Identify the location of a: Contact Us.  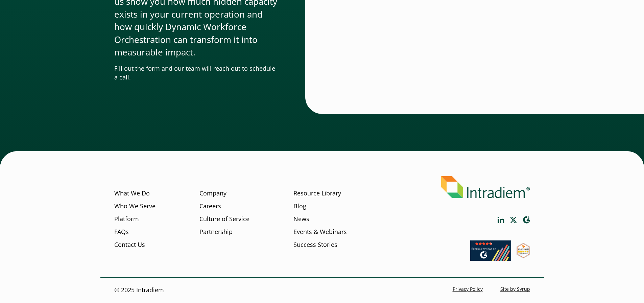
(130, 245).